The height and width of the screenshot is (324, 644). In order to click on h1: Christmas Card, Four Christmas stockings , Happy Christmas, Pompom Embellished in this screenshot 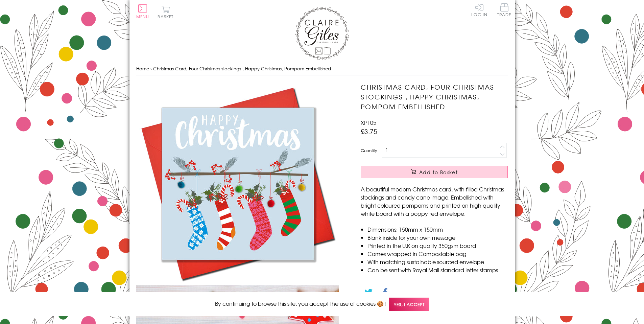, I will do `click(434, 97)`.